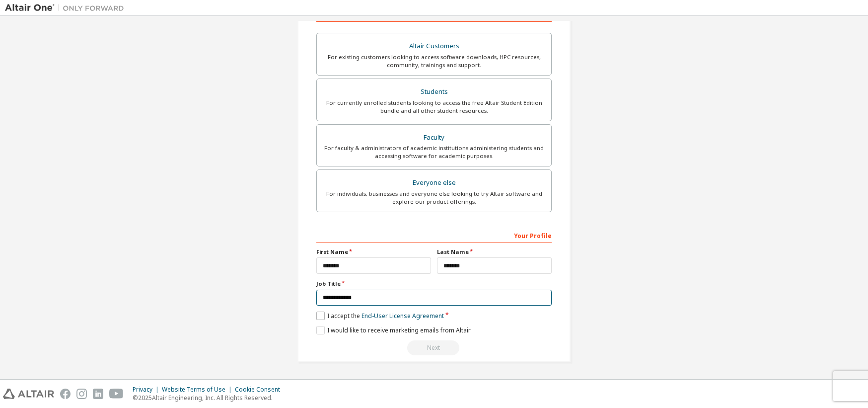  What do you see at coordinates (434, 107) in the screenshot?
I see `div: For currently enrolled students looking to access the free Altair Student Edition bundle and all ...` at bounding box center [434, 107].